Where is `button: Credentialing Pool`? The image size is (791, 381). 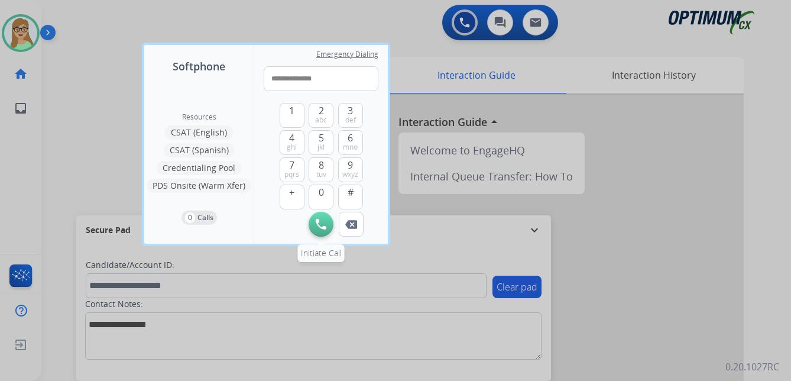 button: Credentialing Pool is located at coordinates (199, 168).